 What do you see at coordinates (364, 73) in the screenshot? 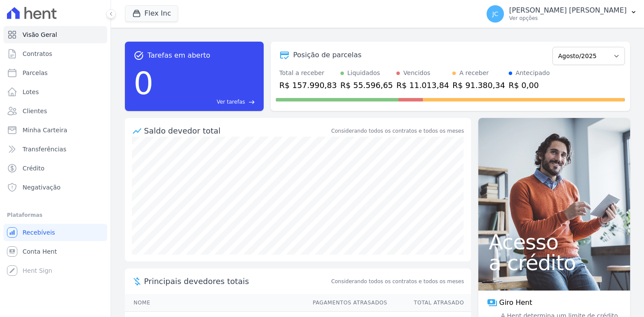
I see `div: Liquidados` at bounding box center [364, 73].